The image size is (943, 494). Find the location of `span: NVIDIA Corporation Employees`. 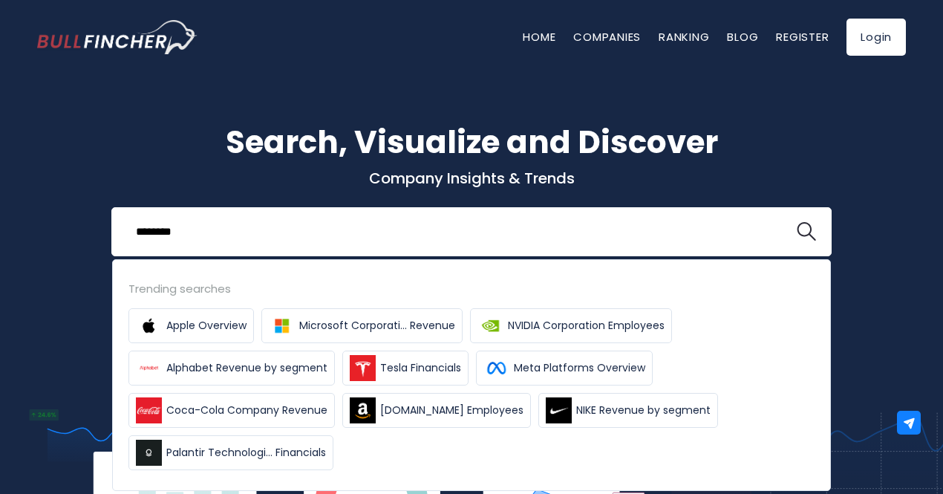

span: NVIDIA Corporation Employees is located at coordinates (586, 325).